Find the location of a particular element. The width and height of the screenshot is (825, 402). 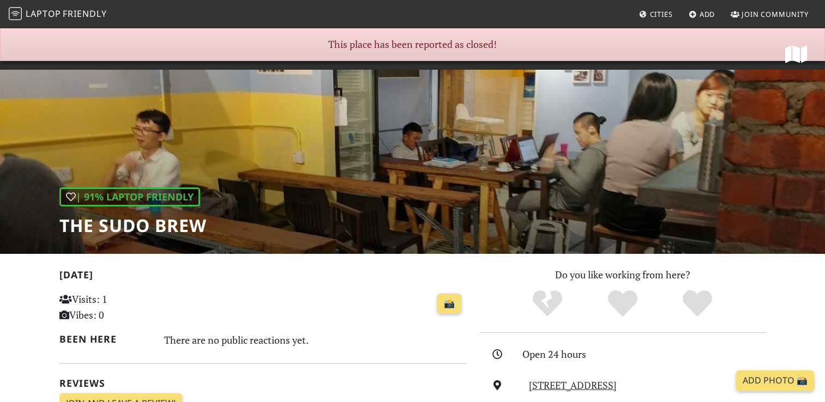

span: Join Community is located at coordinates (774, 14).